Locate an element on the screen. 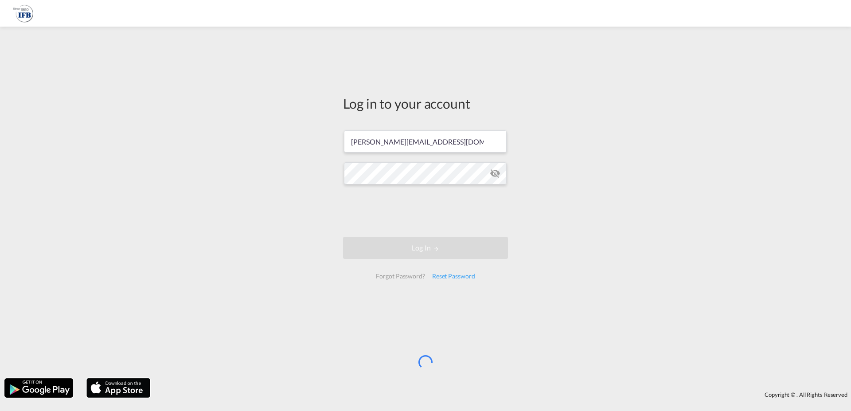  img: google.png is located at coordinates (39, 388).